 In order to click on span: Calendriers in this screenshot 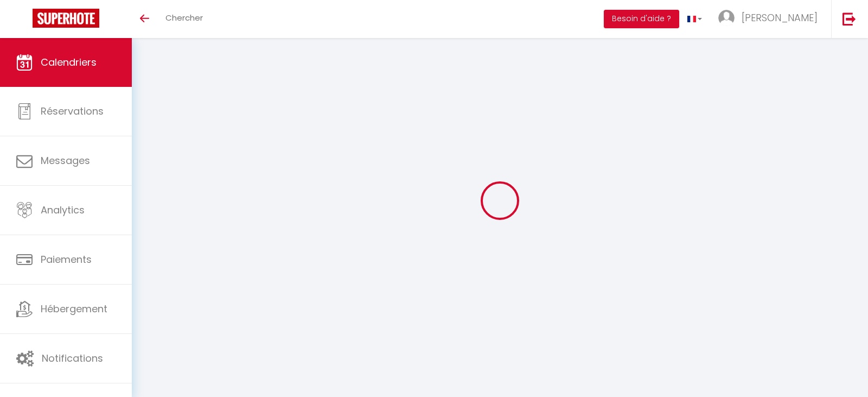, I will do `click(68, 61)`.